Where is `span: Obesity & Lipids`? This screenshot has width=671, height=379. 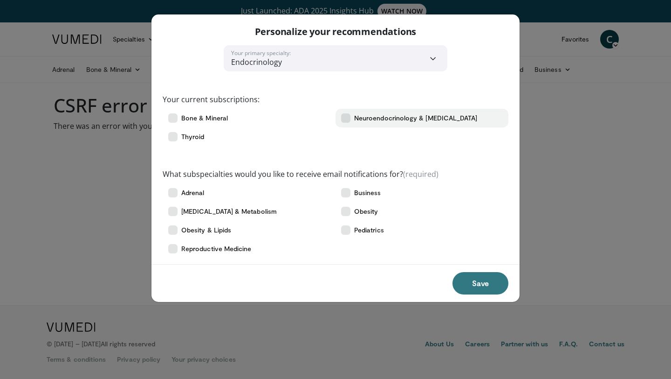 span: Obesity & Lipids is located at coordinates (206, 230).